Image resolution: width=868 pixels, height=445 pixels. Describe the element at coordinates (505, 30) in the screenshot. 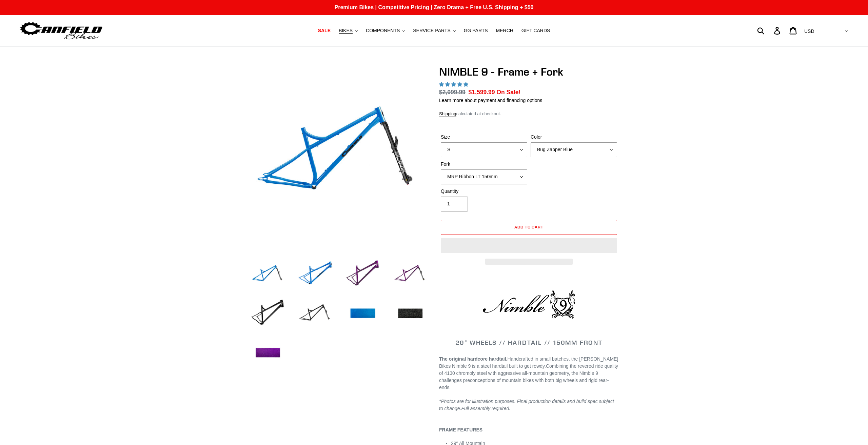

I see `span: MERCH` at that location.